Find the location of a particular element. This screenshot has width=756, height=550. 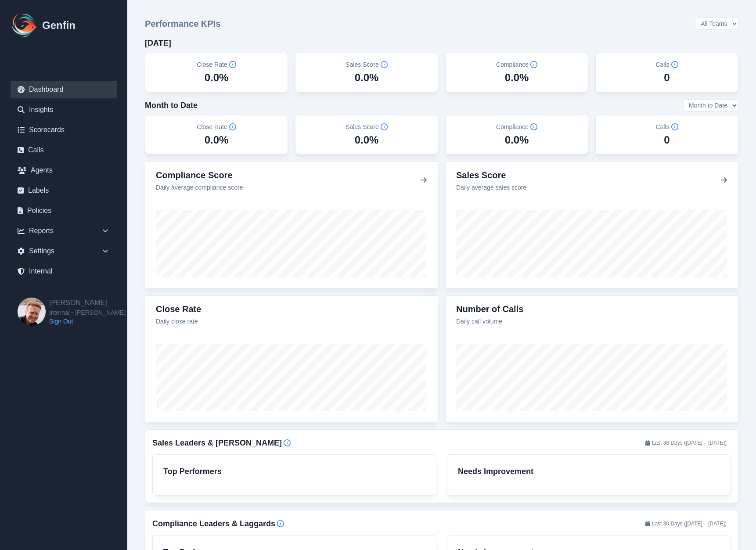

p: Daily average sales score is located at coordinates (491, 188).